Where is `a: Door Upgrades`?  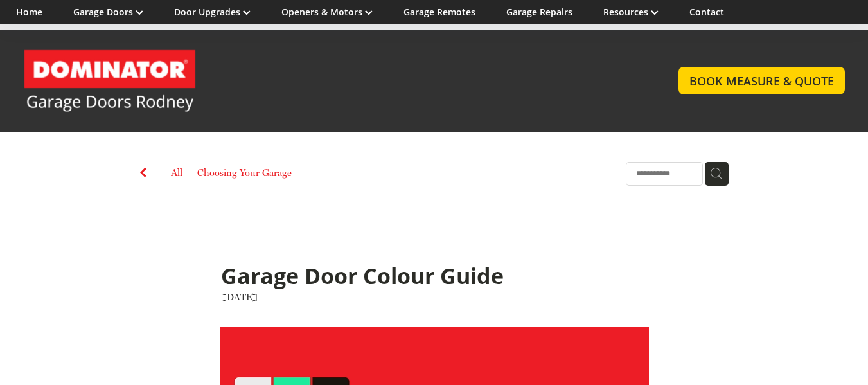 a: Door Upgrades is located at coordinates (213, 11).